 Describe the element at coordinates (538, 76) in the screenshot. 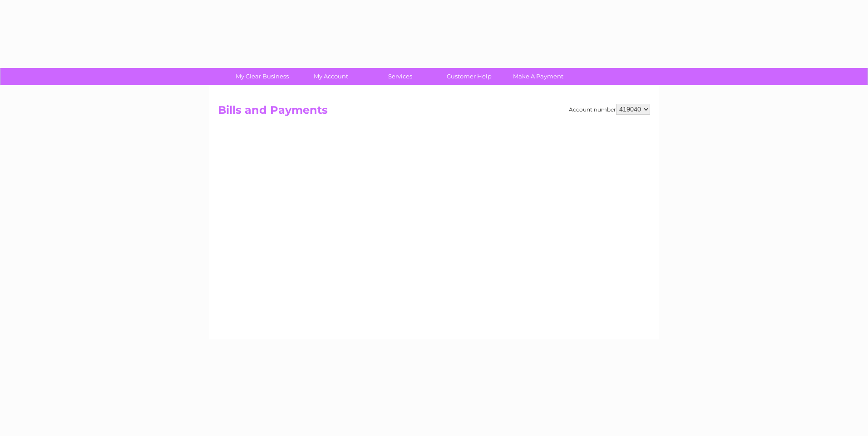

I see `a: Make A Payment` at that location.